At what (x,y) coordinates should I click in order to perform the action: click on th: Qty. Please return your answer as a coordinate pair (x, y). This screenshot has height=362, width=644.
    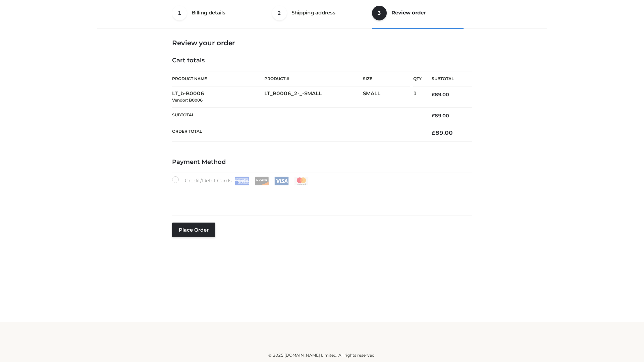
    Looking at the image, I should click on (417, 79).